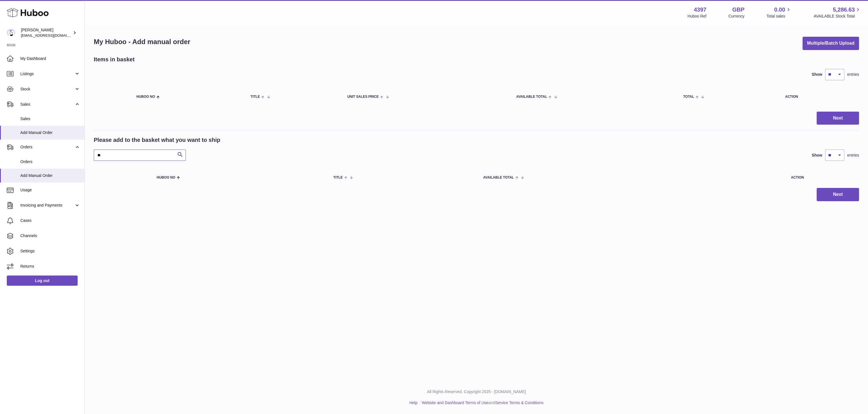 The height and width of the screenshot is (414, 868). What do you see at coordinates (42, 281) in the screenshot?
I see `a: Log out` at bounding box center [42, 281].